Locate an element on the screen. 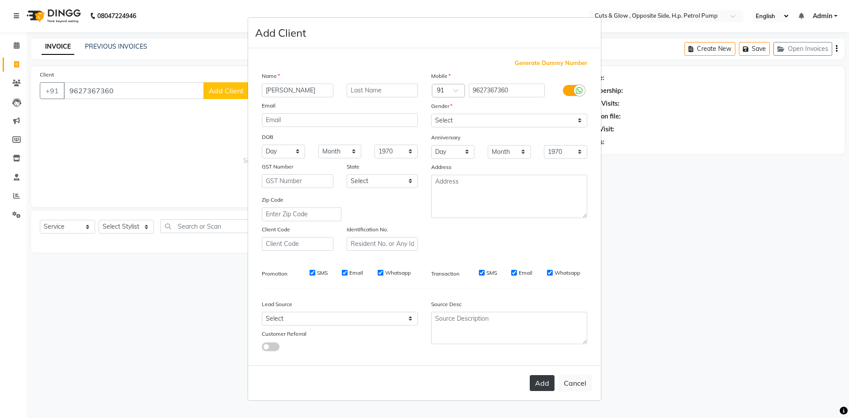  label: Client Code is located at coordinates (276, 229).